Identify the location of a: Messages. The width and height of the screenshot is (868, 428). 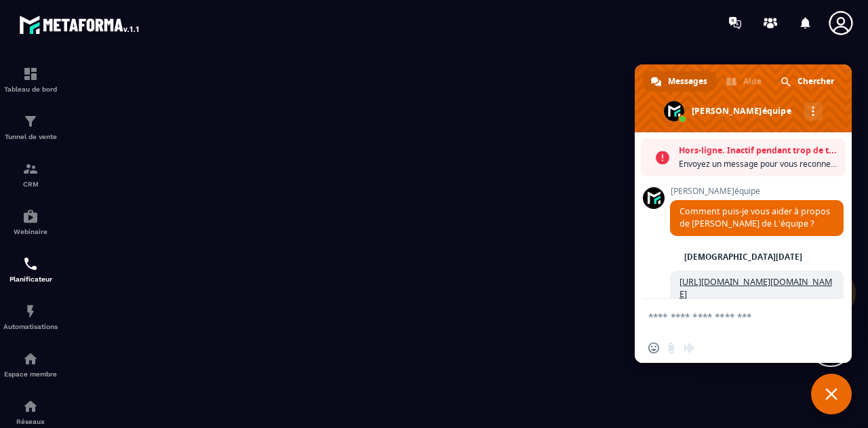
(679, 81).